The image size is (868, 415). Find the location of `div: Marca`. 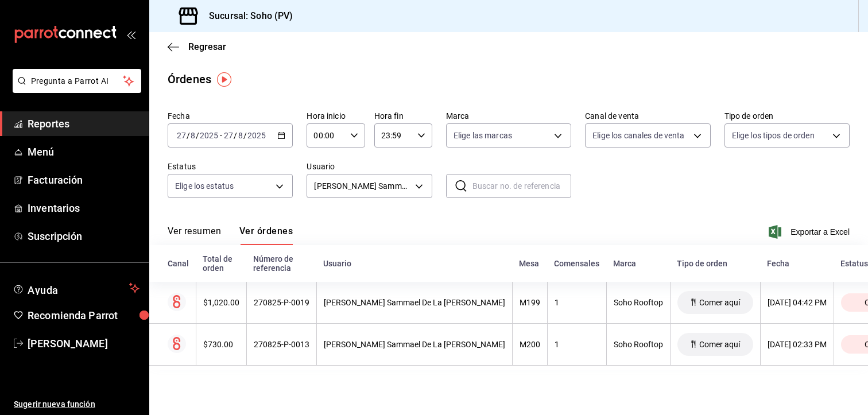

div: Marca is located at coordinates (638, 264).